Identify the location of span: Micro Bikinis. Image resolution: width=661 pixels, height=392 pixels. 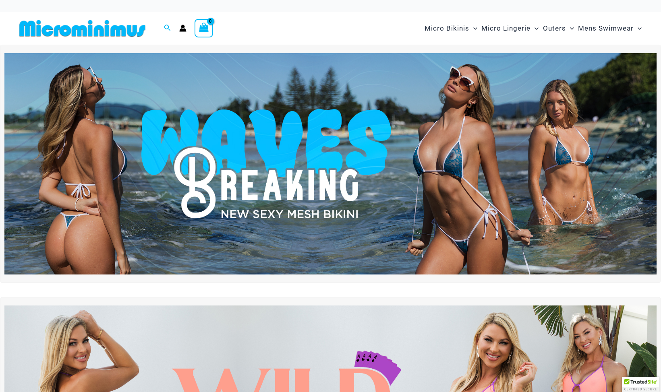
(447, 28).